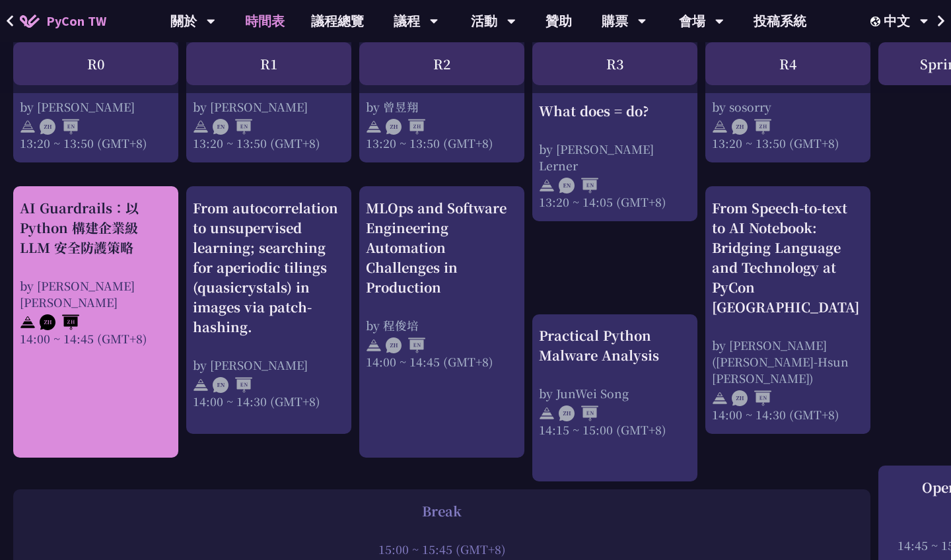  I want to click on span: PyCon TW, so click(76, 21).